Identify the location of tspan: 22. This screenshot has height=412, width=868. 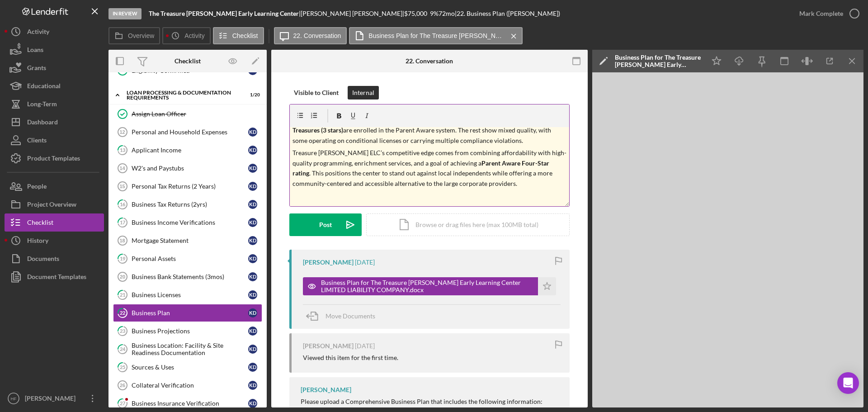
(123, 312).